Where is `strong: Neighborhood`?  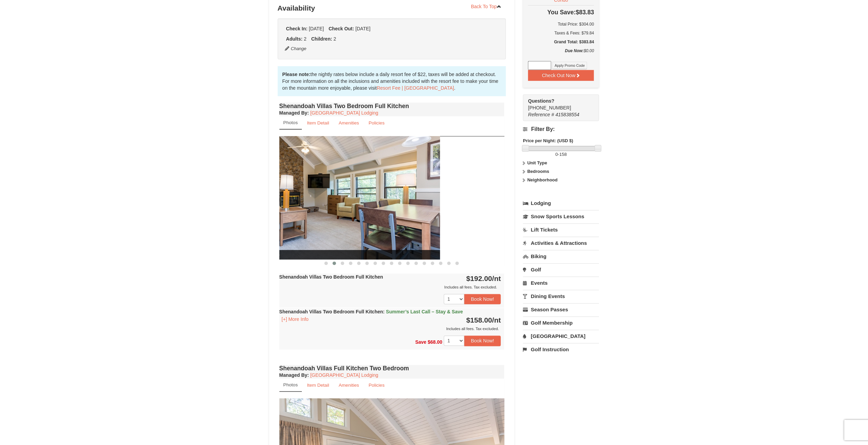
strong: Neighborhood is located at coordinates (542, 180).